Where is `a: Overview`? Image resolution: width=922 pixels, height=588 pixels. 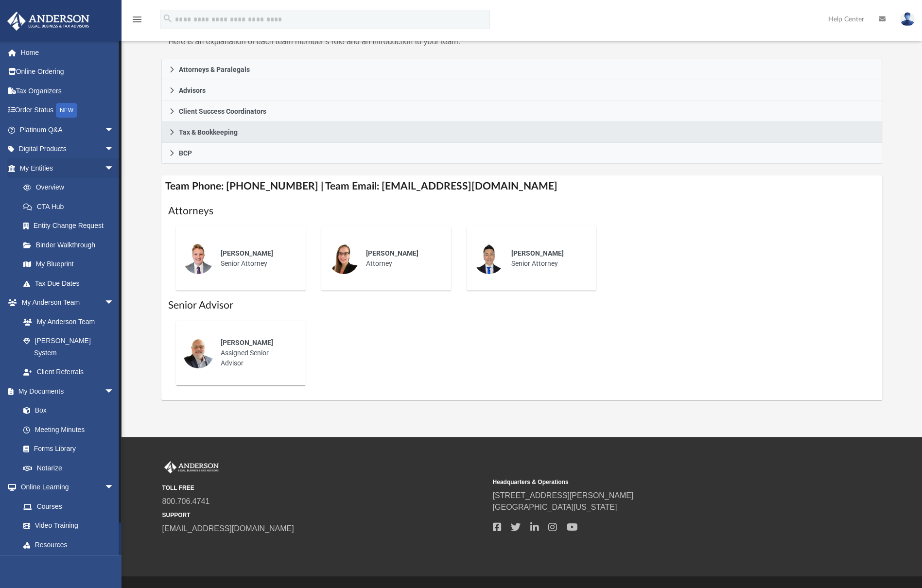 a: Overview is located at coordinates (71, 188).